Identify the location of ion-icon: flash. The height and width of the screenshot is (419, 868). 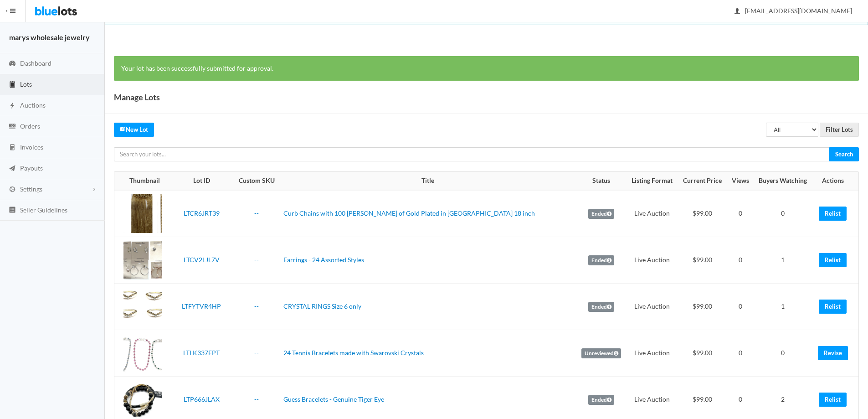
(13, 105).